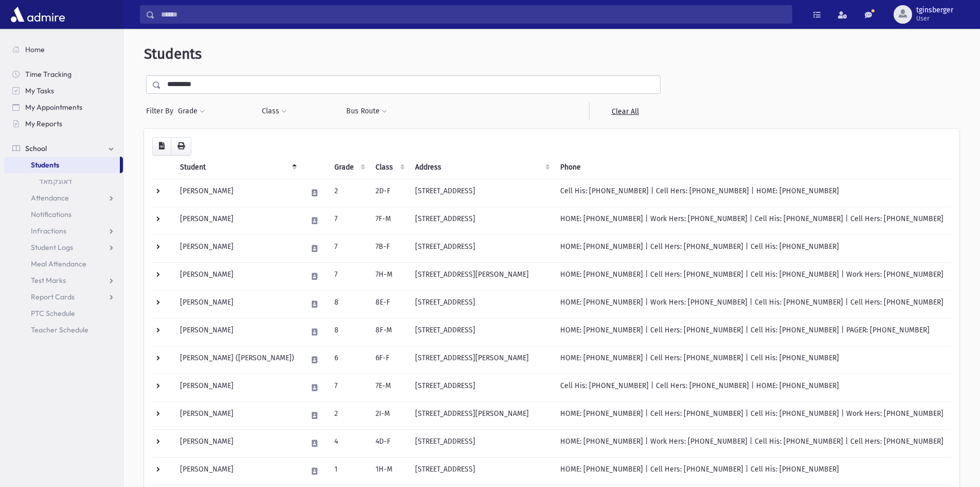 The width and height of the screenshot is (980, 487). Describe the element at coordinates (63, 90) in the screenshot. I see `a: My Tasks` at that location.